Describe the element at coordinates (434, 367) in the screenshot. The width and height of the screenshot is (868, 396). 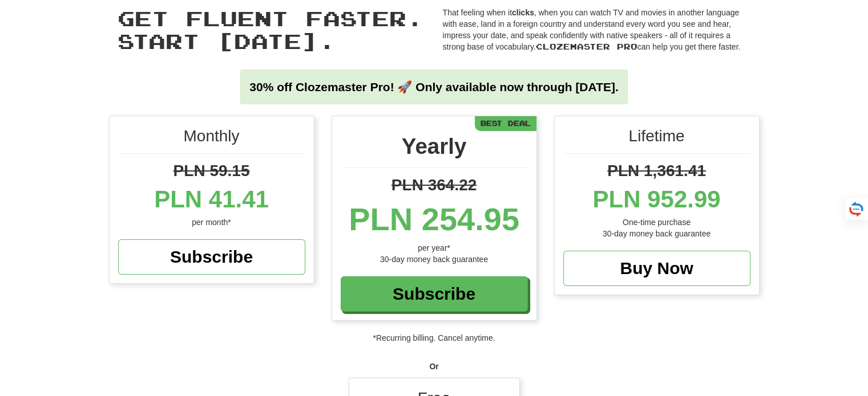
I see `strong: Or` at that location.